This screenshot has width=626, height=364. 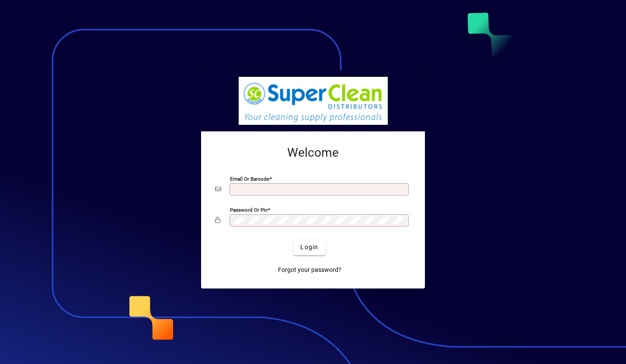 What do you see at coordinates (309, 270) in the screenshot?
I see `span: Forgot your password?` at bounding box center [309, 270].